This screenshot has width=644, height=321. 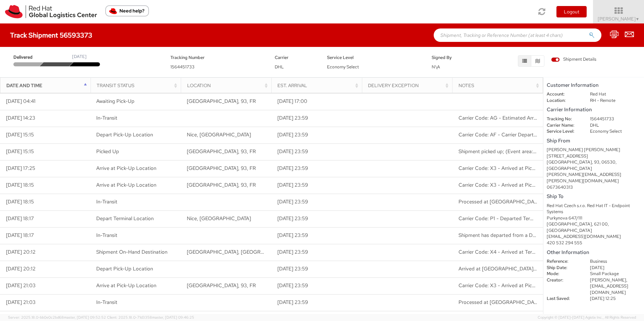 I want to click on span: Shipment On-Hand Destination, so click(x=132, y=252).